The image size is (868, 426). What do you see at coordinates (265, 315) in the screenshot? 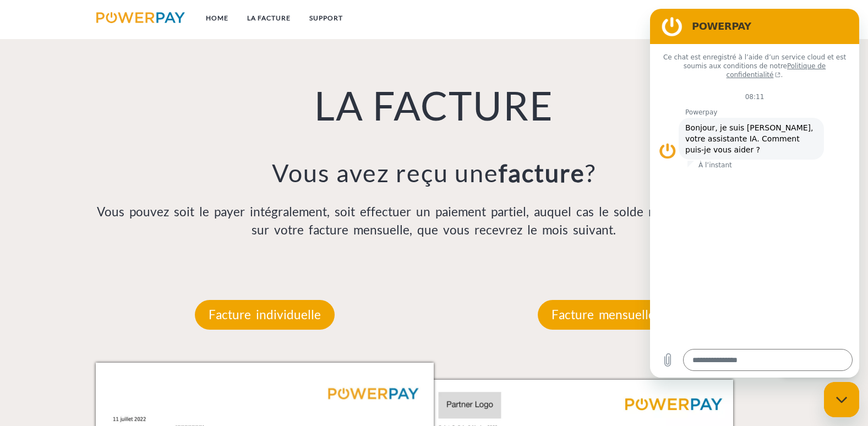
I see `p: Facture individuelle` at bounding box center [265, 315].